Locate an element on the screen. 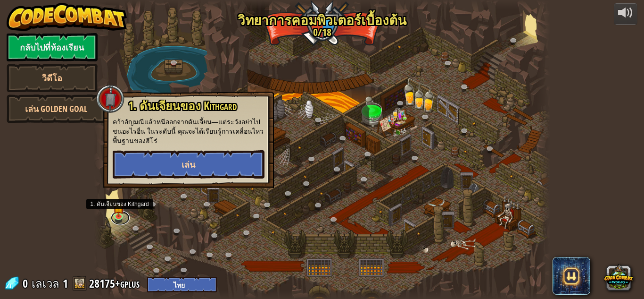 The width and height of the screenshot is (644, 299). span: 1 is located at coordinates (65, 284).